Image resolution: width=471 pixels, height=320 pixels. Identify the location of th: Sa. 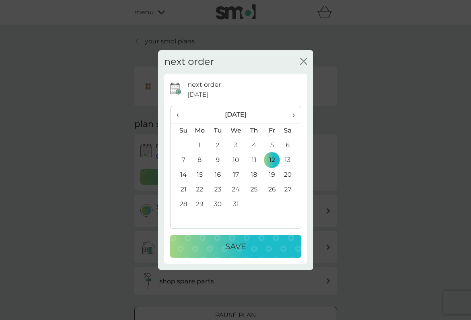
(291, 130).